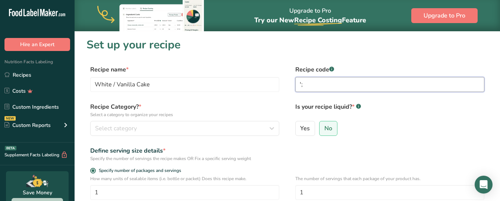  What do you see at coordinates (184, 151) in the screenshot?
I see `div: Define serving size details` at bounding box center [184, 151].